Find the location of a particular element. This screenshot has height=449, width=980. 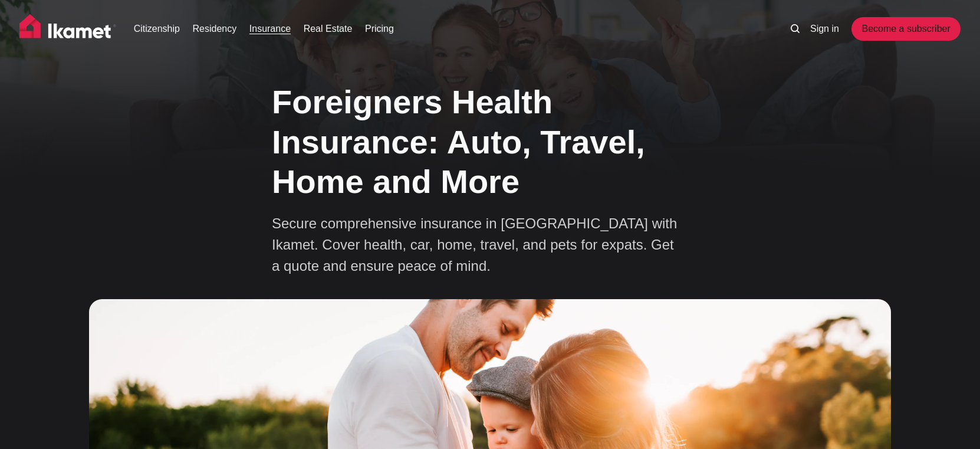

a: Insurance is located at coordinates (270, 29).